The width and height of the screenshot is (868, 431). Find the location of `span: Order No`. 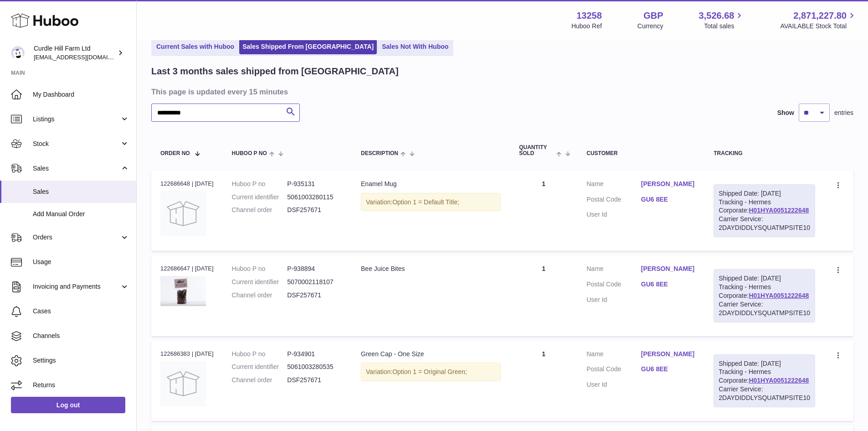

span: Order No is located at coordinates (175, 153).